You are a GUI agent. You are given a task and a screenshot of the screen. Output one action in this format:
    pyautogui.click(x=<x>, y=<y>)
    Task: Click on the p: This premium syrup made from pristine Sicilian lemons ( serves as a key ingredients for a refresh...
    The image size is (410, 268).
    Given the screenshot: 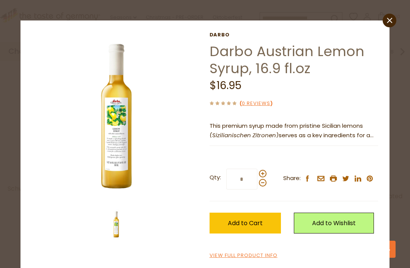 What is the action you would take?
    pyautogui.click(x=294, y=131)
    